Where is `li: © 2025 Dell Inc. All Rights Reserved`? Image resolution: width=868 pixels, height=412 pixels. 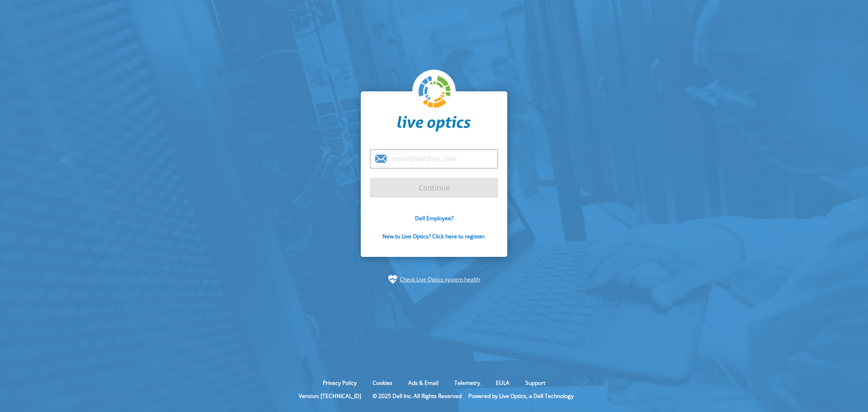 li: © 2025 Dell Inc. All Rights Reserved is located at coordinates (417, 396).